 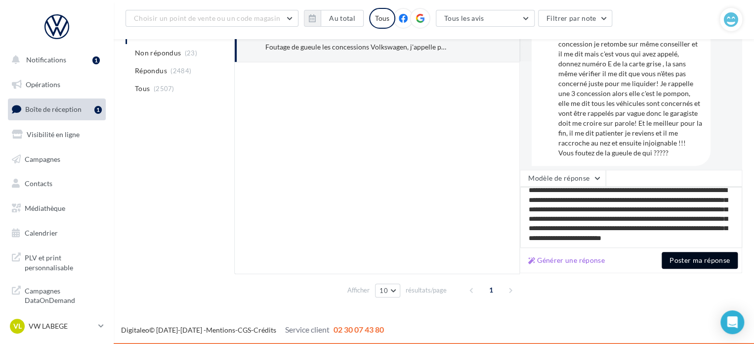 I want to click on span: VL, so click(x=17, y=326).